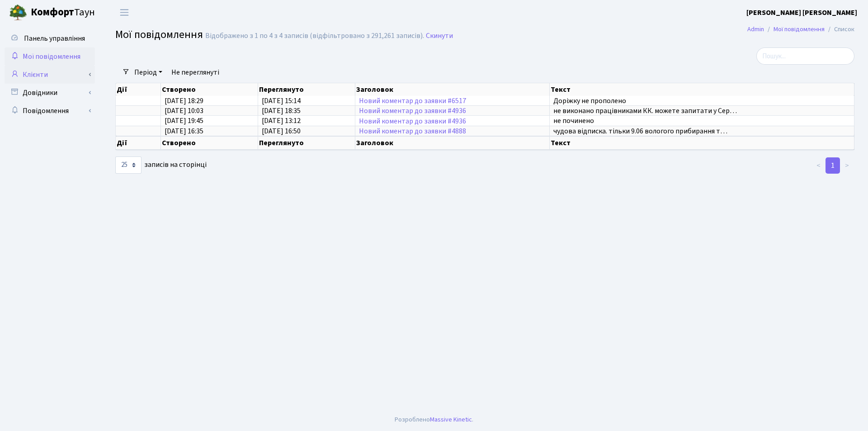 This screenshot has height=431, width=868. Describe the element at coordinates (412, 101) in the screenshot. I see `a: Новий коментар до заявки #6517` at that location.